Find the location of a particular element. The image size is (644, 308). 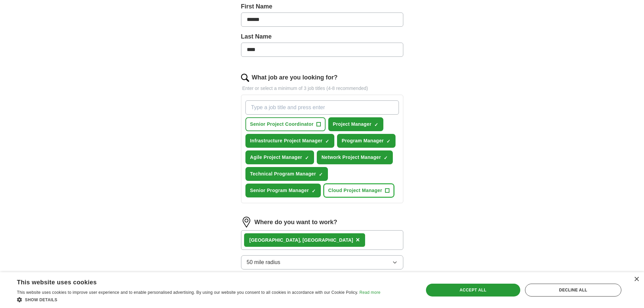

button: Cloud Project Manager is located at coordinates (359, 190).